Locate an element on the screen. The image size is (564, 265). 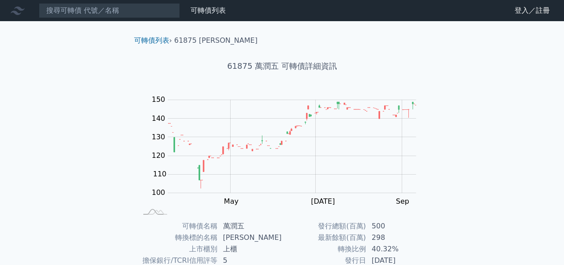
td: 40.32% is located at coordinates (396, 249).